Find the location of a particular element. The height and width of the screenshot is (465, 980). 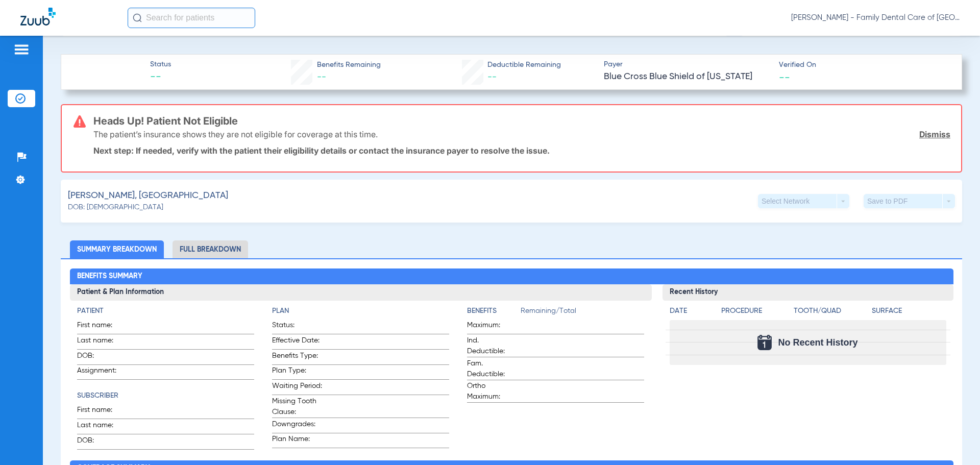

span: Benefits Remaining is located at coordinates (349, 65).